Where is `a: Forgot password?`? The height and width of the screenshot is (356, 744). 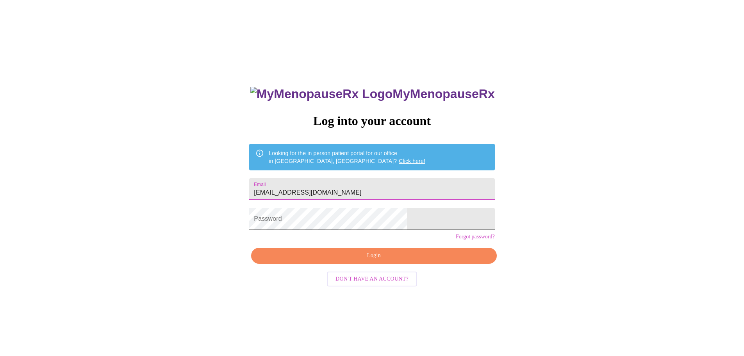
a: Forgot password? is located at coordinates (475, 237).